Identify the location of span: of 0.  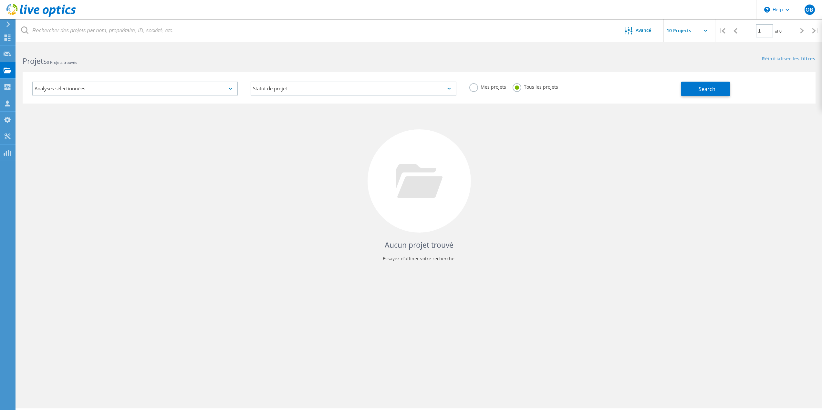
(778, 31).